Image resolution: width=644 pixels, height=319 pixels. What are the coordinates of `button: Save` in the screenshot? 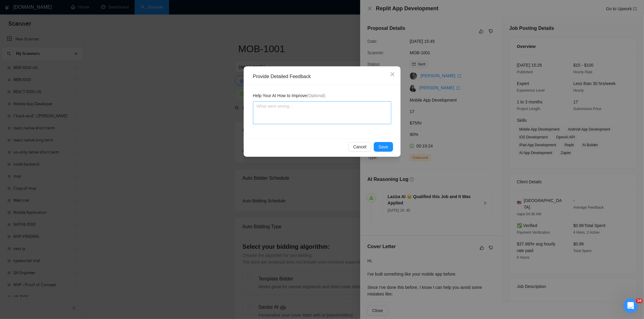 It's located at (383, 147).